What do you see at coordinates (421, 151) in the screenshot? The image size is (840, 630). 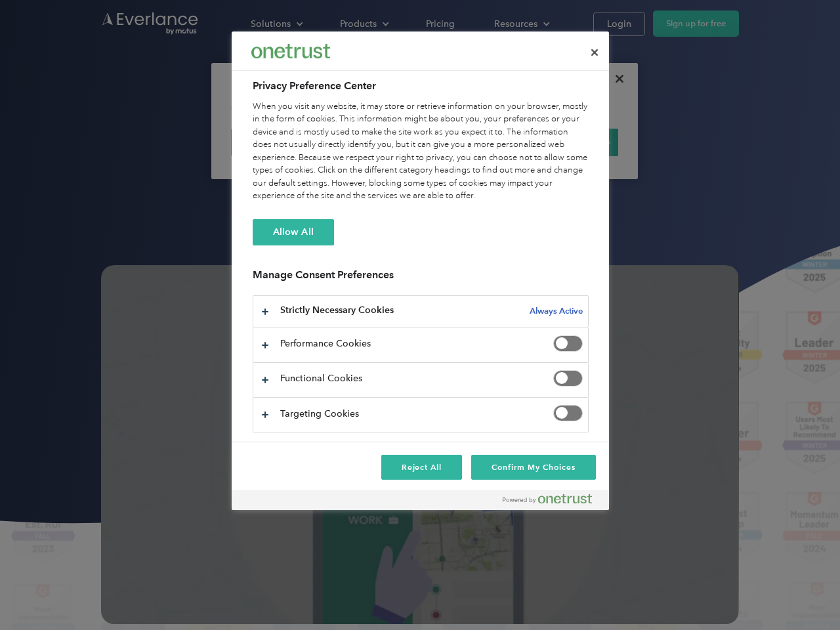 I see `div: When you visit any website, it may store or retrieve information on your browser, mostly in the f...` at bounding box center [421, 151].